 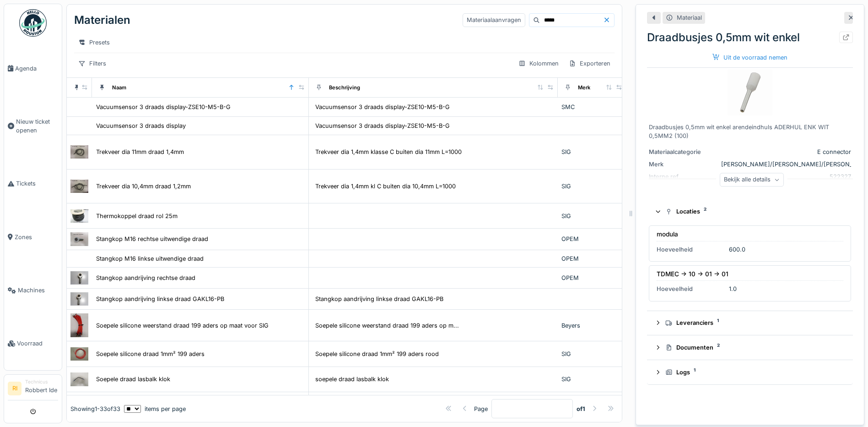 What do you see at coordinates (750, 131) in the screenshot?
I see `div: Draadbusjes 0,5mm wit enkel arendeindhuls ADERHUL ENK WIT 0,5MM2 (100)` at bounding box center [750, 131].